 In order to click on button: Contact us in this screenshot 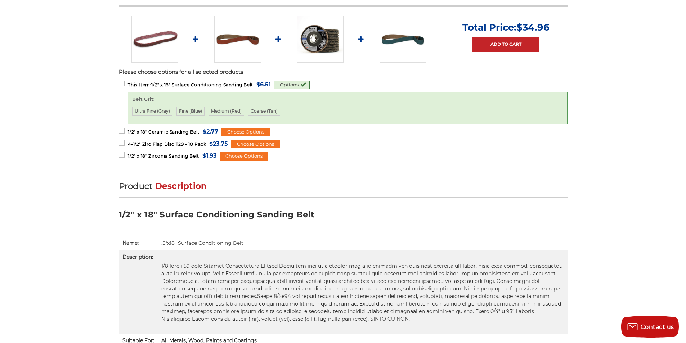, I will do `click(650, 327)`.